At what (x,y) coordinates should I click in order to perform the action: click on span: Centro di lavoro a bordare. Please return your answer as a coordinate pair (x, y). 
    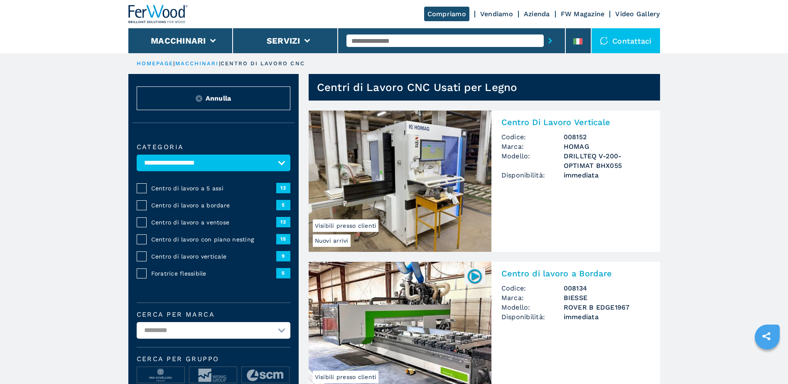
    Looking at the image, I should click on (214, 205).